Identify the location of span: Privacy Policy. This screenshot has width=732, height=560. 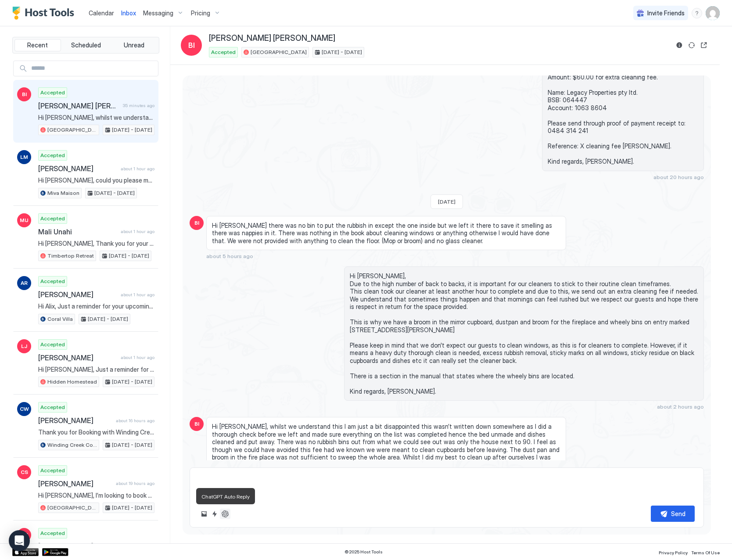
(674, 553).